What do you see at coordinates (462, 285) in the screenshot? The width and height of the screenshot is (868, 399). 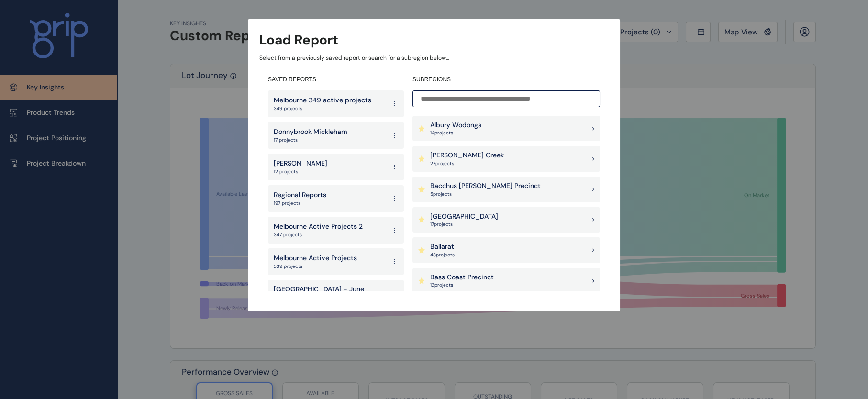 I see `p: 13 project s` at bounding box center [462, 285].